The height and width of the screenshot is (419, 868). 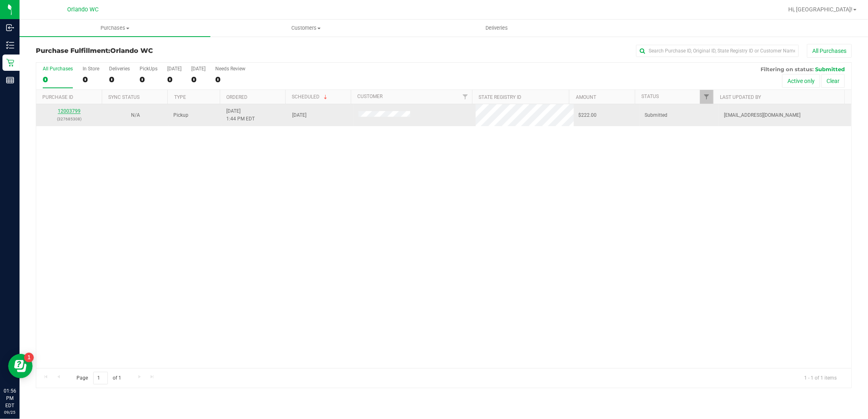 I want to click on a: State Registry ID, so click(x=500, y=97).